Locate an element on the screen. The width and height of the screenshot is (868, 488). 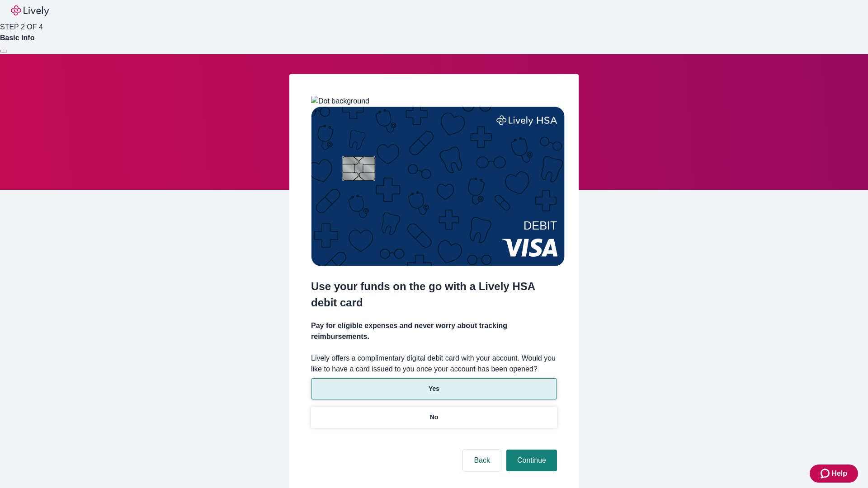
img: Debit card is located at coordinates (438, 186).